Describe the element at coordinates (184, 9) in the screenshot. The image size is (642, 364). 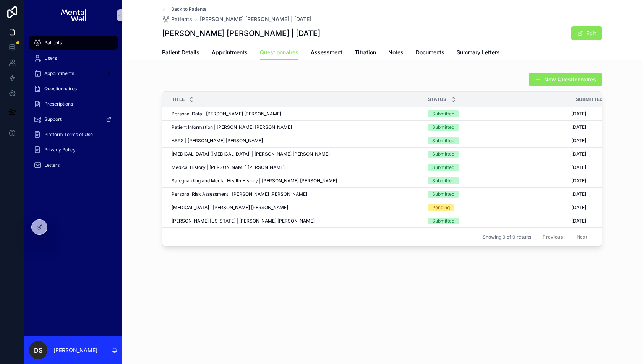
I see `a: Back to Patients` at that location.